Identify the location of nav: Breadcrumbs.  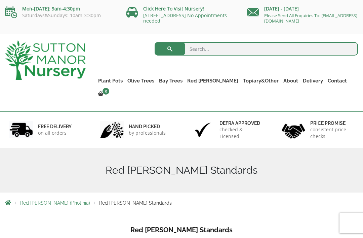
(182, 202).